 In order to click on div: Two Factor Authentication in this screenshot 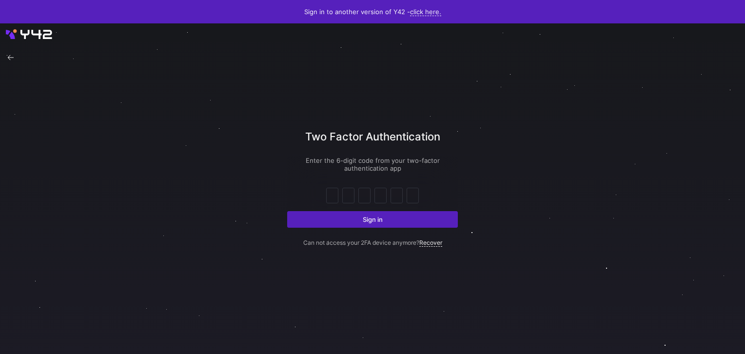, I will do `click(373, 142)`.